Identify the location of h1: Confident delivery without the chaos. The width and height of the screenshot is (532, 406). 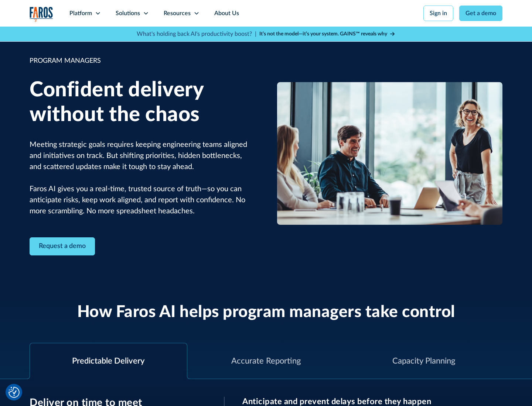
(142, 103).